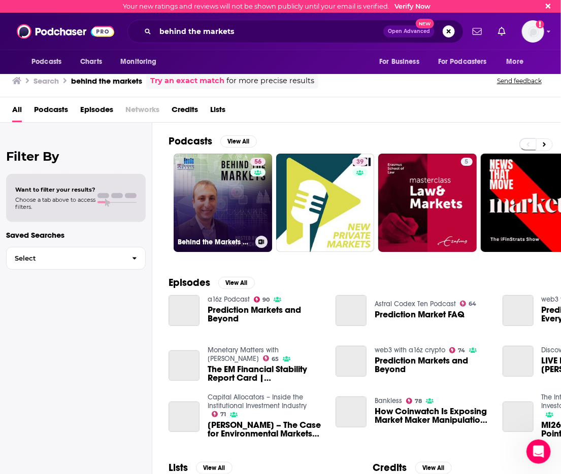  Describe the element at coordinates (76, 235) in the screenshot. I see `p: Saved Searches` at that location.